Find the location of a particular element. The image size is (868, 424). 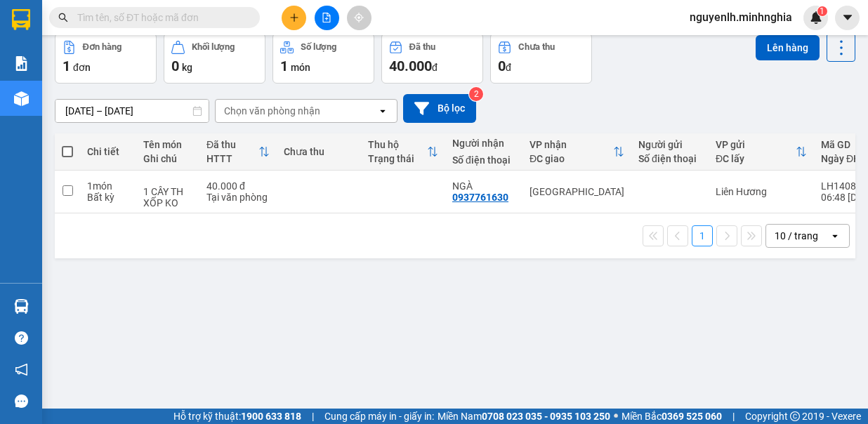

span: caret-down is located at coordinates (847, 17).